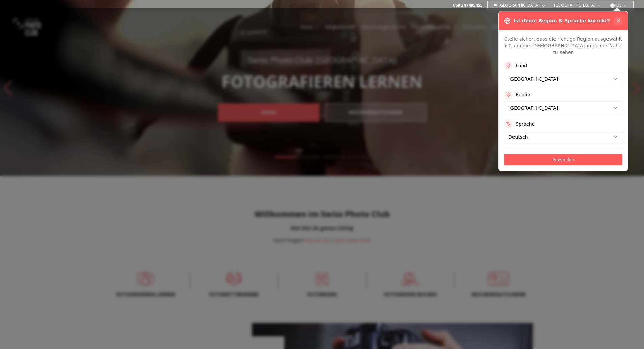 This screenshot has width=644, height=349. Describe the element at coordinates (619, 6) in the screenshot. I see `button: DE` at that location.